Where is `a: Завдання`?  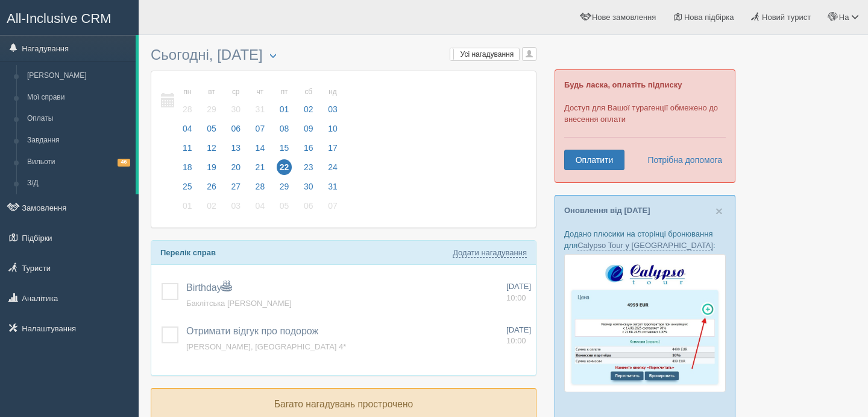
a: Завдання is located at coordinates (78, 140).